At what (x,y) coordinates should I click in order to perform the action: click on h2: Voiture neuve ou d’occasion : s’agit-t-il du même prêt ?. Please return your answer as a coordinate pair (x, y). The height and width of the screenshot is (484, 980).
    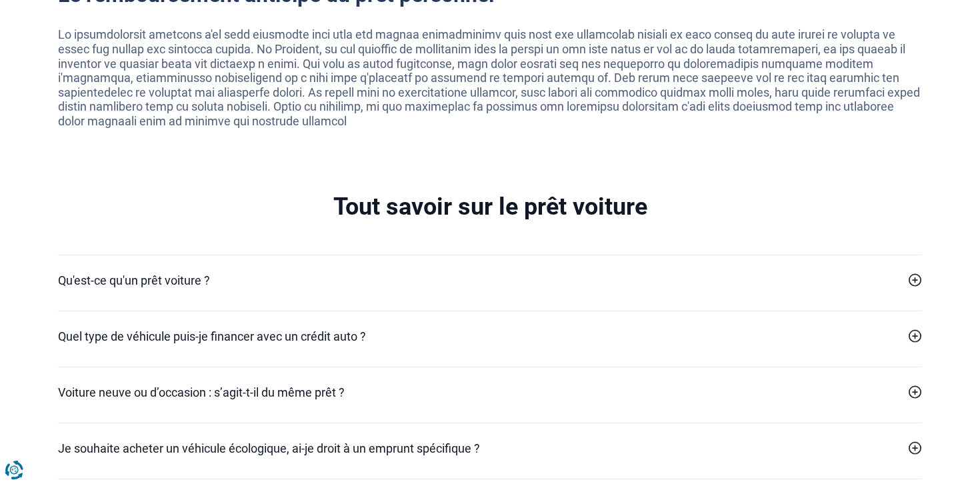
    Looking at the image, I should click on (201, 392).